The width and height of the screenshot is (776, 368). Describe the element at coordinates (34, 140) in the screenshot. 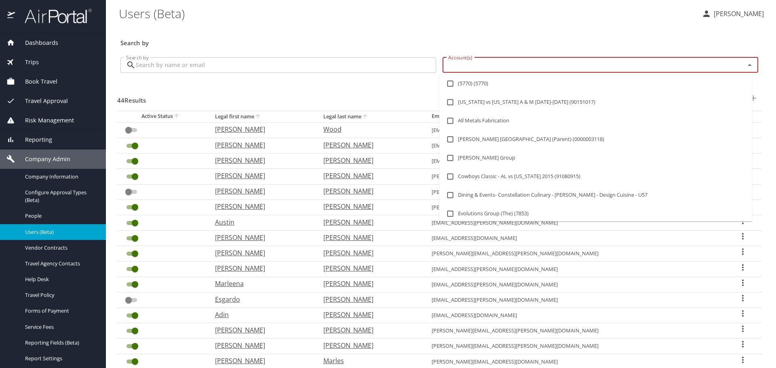

I see `span: Reporting` at that location.